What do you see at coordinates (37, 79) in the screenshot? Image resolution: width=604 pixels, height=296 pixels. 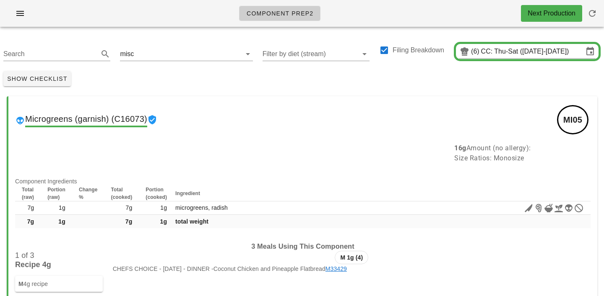 I see `span: Show Checklist` at bounding box center [37, 79].